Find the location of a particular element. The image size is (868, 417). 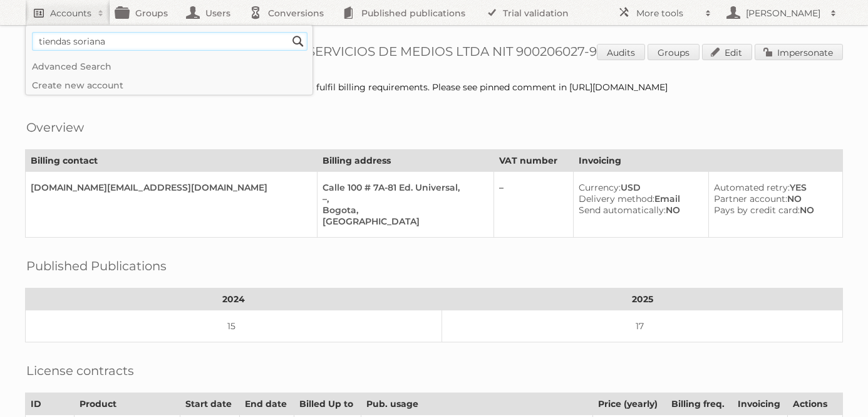

th: Billing address is located at coordinates (405, 161).